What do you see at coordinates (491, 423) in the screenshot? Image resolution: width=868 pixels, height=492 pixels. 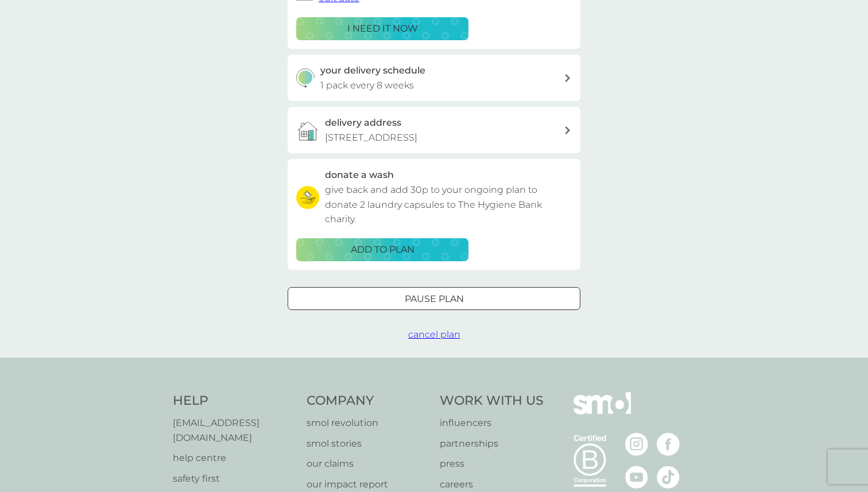 I see `a: influencers` at bounding box center [491, 423].